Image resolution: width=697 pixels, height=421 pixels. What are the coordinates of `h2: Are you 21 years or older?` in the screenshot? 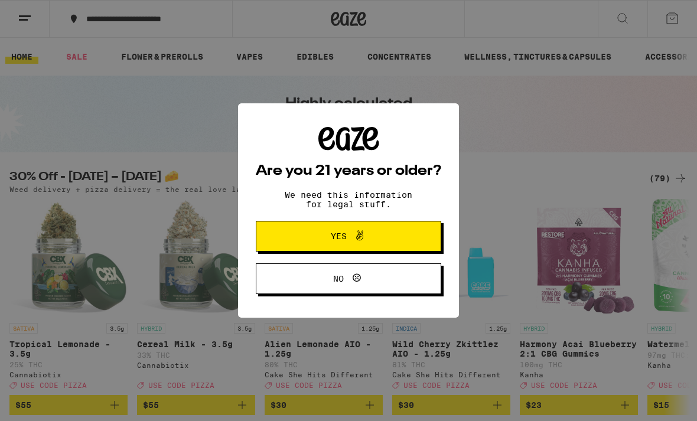 It's located at (348, 171).